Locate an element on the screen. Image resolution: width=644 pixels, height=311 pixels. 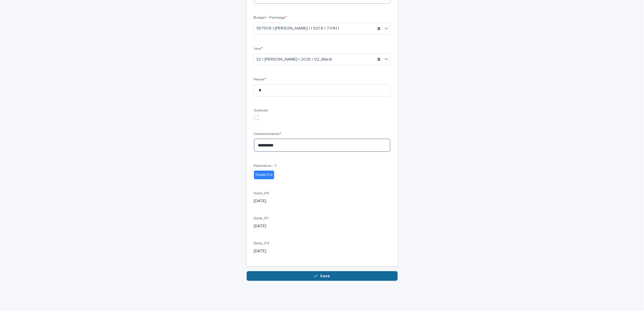
span: Périmètre - T is located at coordinates (265, 166).